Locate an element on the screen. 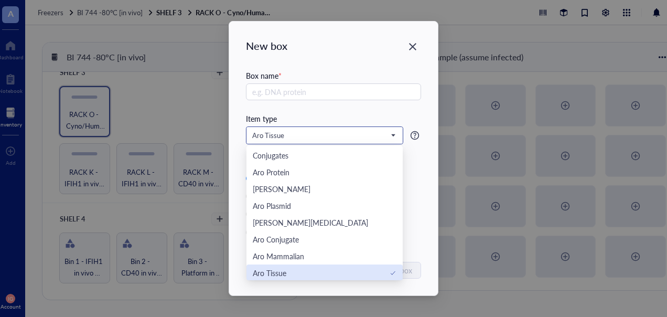 This screenshot has height=317, width=667. div: New box is located at coordinates (334, 46).